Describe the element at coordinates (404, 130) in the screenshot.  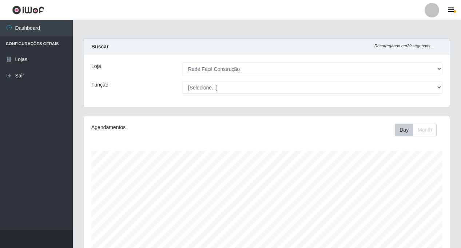
I see `button: Day` at that location.